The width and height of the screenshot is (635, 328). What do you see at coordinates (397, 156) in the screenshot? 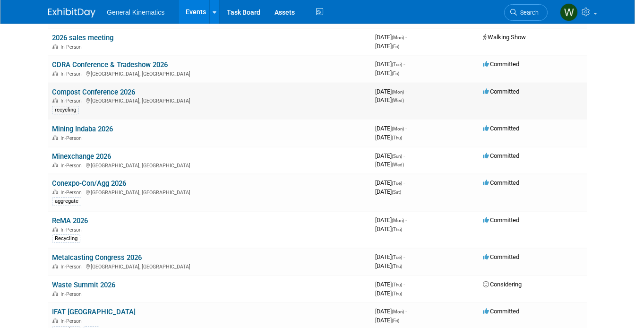
I see `span: (Sun)` at bounding box center [397, 156].